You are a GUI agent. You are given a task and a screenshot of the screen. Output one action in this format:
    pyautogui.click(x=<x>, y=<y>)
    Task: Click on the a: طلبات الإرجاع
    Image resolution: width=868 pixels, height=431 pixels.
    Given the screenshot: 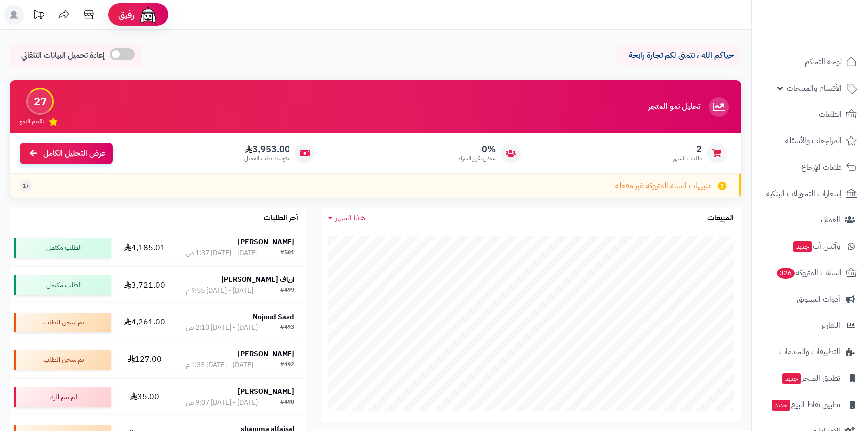 What is the action you would take?
    pyautogui.click(x=810, y=167)
    